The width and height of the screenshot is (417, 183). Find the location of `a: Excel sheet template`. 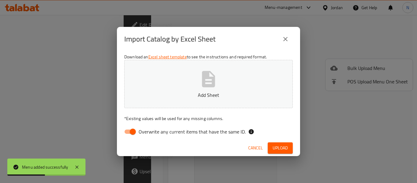

a: Excel sheet template is located at coordinates (168, 57).